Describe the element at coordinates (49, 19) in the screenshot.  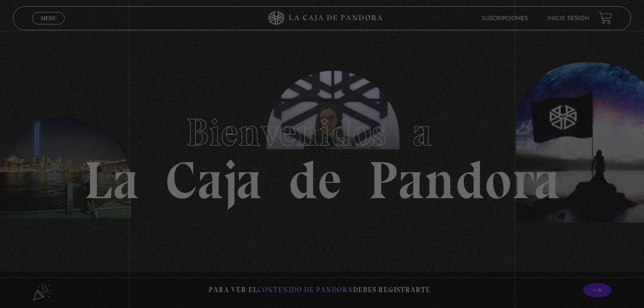
I see `span: Menu` at that location.